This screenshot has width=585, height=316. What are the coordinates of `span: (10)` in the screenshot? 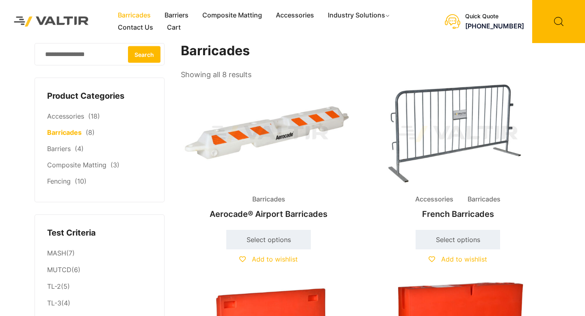 It's located at (80, 181).